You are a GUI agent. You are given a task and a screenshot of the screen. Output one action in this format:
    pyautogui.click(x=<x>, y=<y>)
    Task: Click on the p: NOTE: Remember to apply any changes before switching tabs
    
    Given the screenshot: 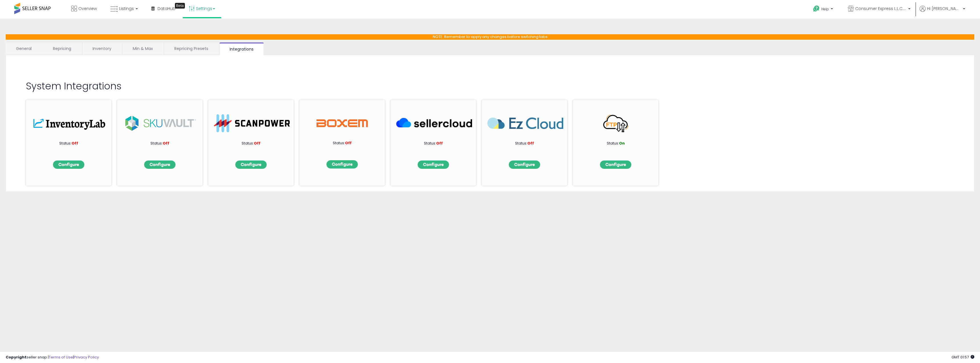 What is the action you would take?
    pyautogui.click(x=490, y=37)
    